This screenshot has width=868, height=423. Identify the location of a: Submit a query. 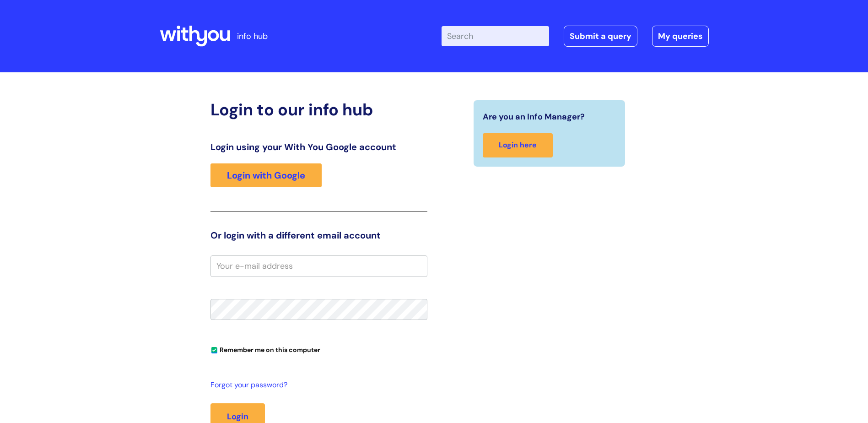
(600, 36).